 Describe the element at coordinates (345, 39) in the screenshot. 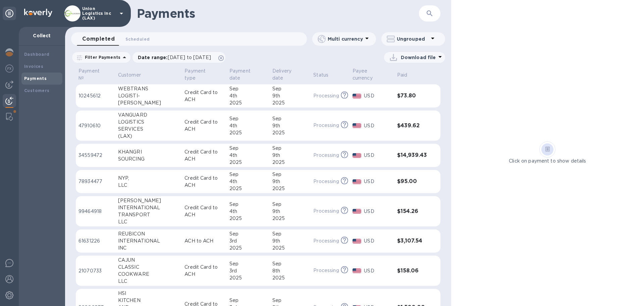

I see `p: Multi currency` at that location.